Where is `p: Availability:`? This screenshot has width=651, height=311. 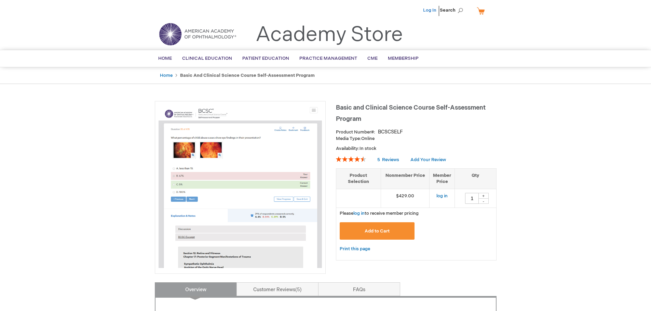
p: Availability: is located at coordinates (416, 149).